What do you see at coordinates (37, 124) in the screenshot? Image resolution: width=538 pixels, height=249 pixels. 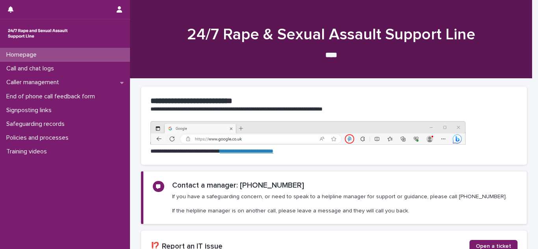 I see `p: Safeguarding records` at bounding box center [37, 124].